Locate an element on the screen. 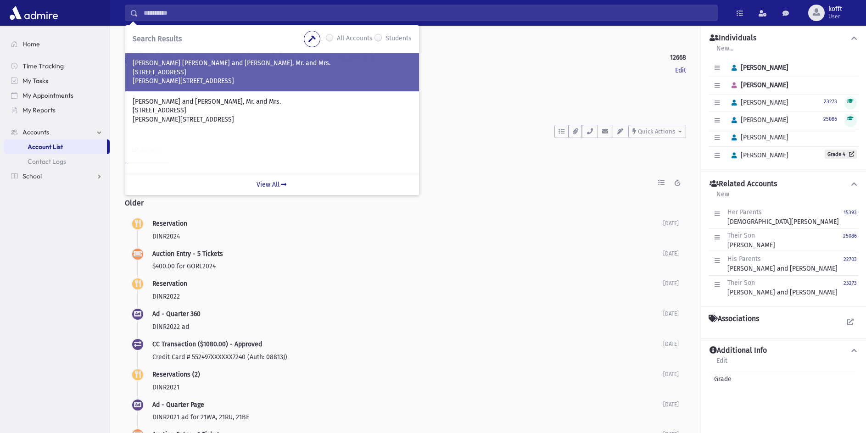  small: 22703 is located at coordinates (850, 259).